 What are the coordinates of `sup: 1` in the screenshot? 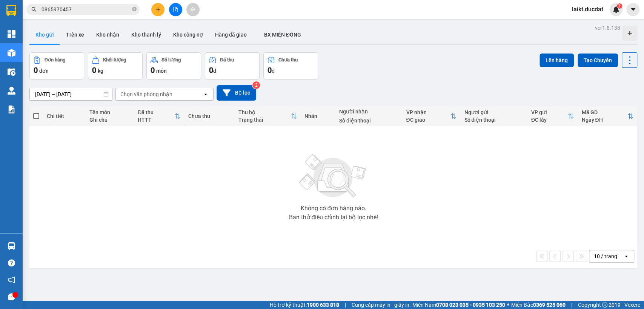 It's located at (619, 6).